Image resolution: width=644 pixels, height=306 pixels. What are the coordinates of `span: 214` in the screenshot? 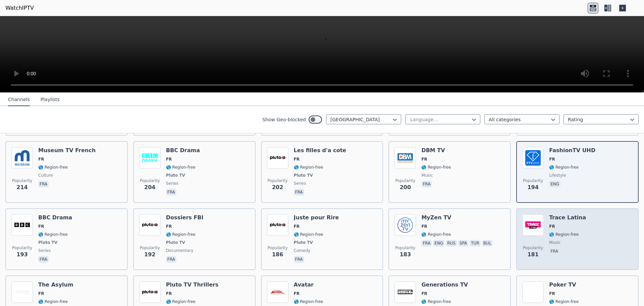 It's located at (22, 188).